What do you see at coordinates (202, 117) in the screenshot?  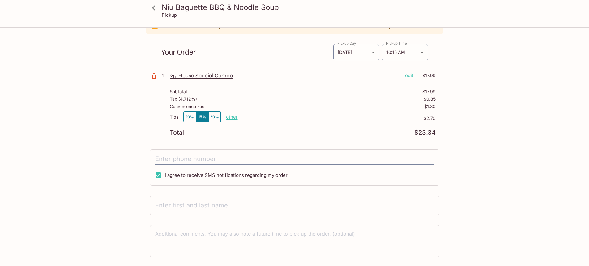 I see `button: 15%` at bounding box center [202, 117].